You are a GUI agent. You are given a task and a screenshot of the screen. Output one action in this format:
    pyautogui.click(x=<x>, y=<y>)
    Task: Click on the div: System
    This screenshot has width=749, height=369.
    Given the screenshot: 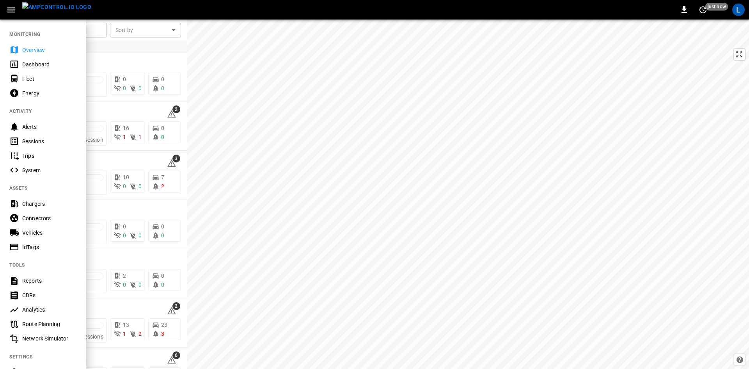 What is the action you would take?
    pyautogui.click(x=49, y=170)
    